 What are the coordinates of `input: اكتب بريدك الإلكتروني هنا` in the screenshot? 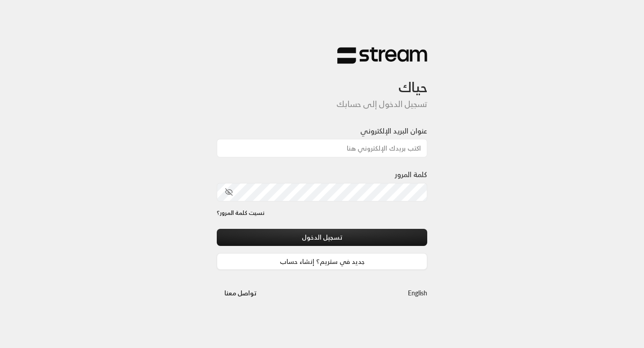 It's located at (322, 148).